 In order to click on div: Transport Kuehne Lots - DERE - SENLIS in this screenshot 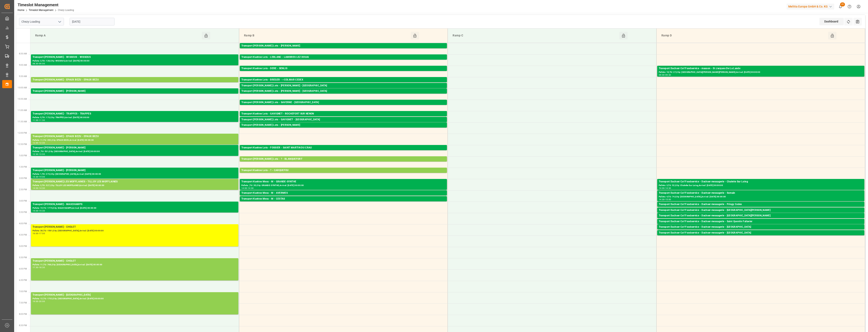, I will do `click(344, 68)`.